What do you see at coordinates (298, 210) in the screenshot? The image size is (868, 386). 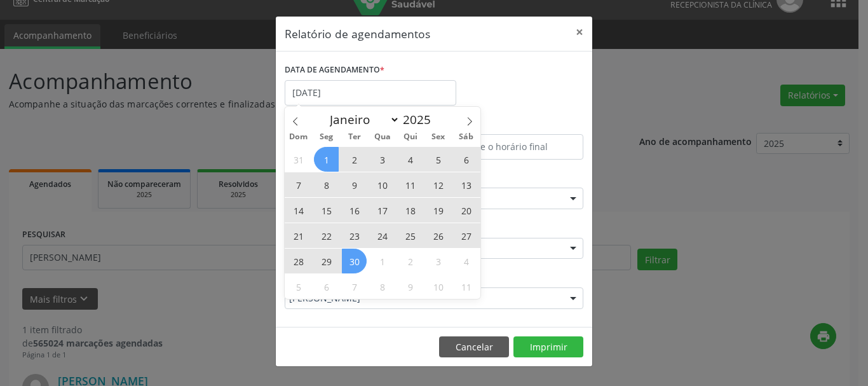 I see `span: Setembro 14, 2025` at bounding box center [298, 210].